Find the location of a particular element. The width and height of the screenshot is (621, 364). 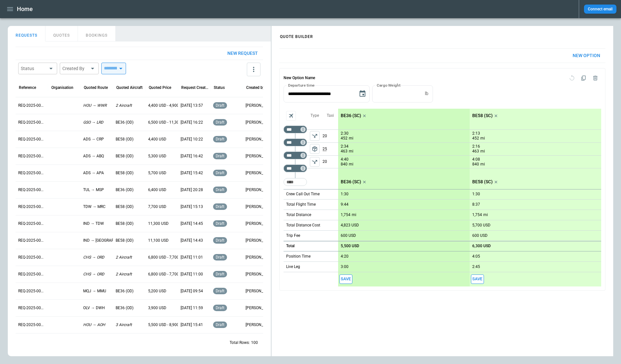

div: Quoted Route is located at coordinates (96, 87).